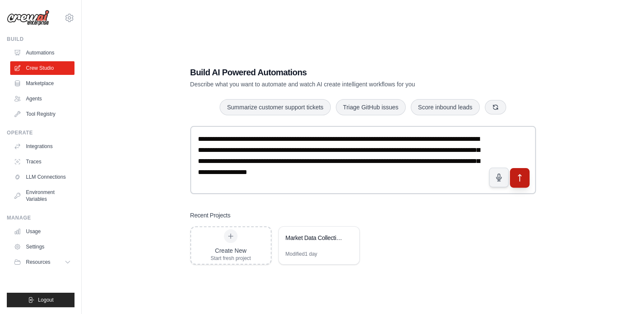 The height and width of the screenshot is (314, 644). What do you see at coordinates (42, 114) in the screenshot?
I see `a: Tool Registry` at bounding box center [42, 114].